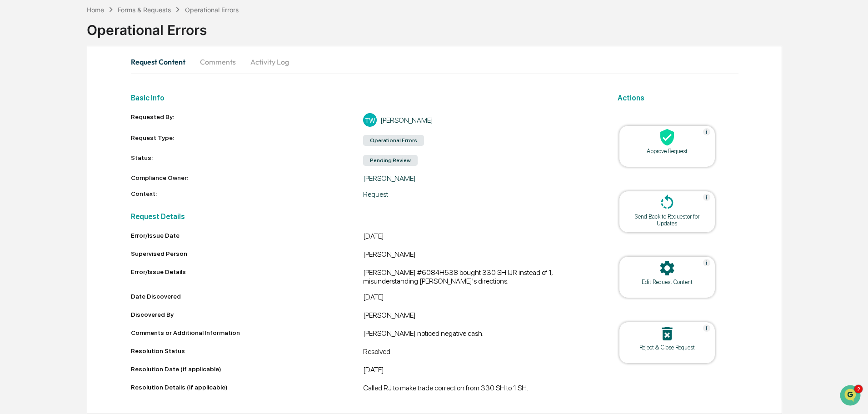  I want to click on div: Resolved, so click(479, 352).